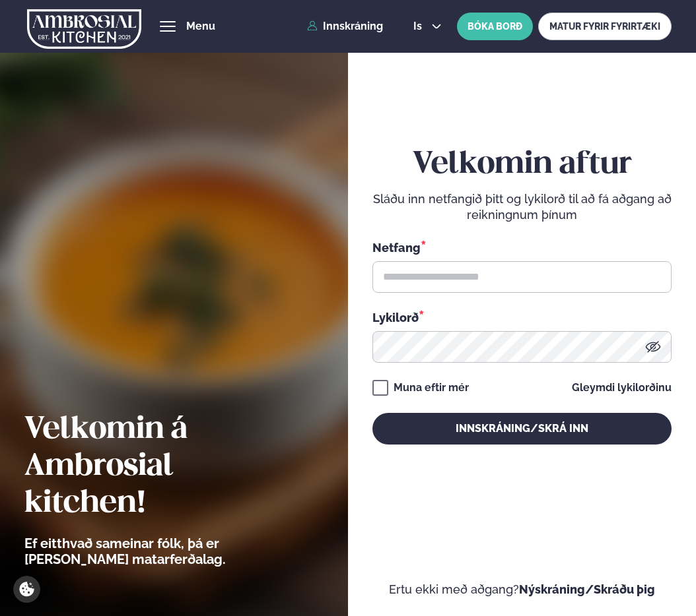  What do you see at coordinates (26, 590) in the screenshot?
I see `a: Cookie settings` at bounding box center [26, 590].